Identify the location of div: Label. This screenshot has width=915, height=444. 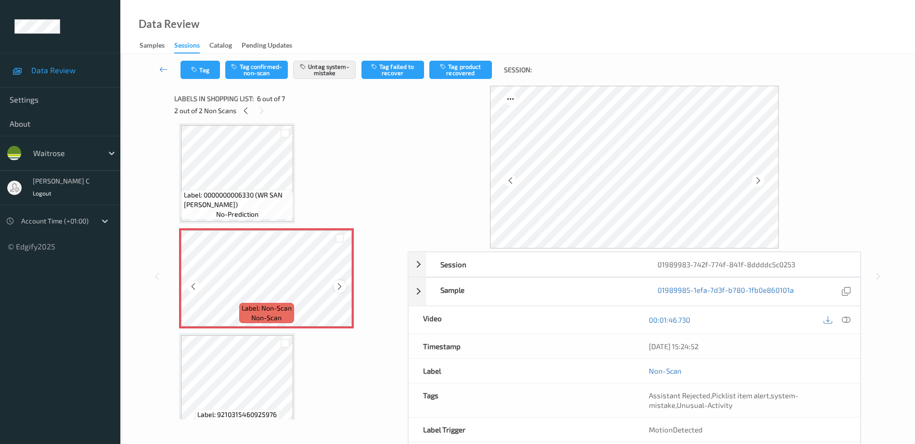
(521, 371).